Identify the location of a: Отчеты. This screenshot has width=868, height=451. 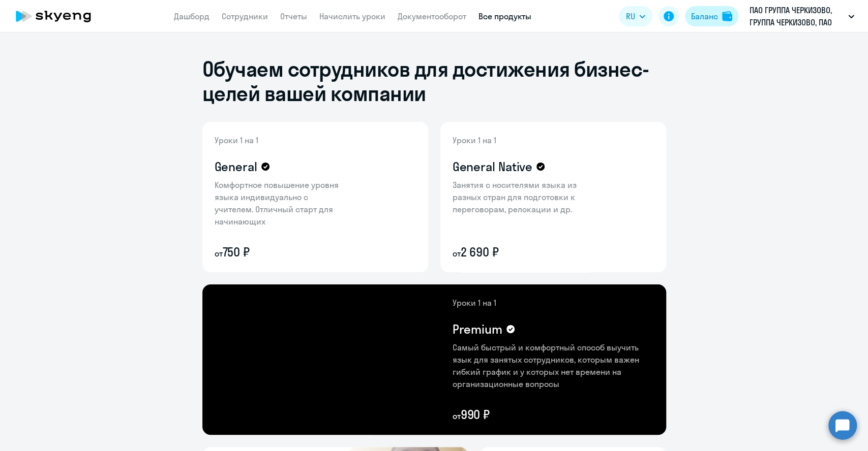
(293, 16).